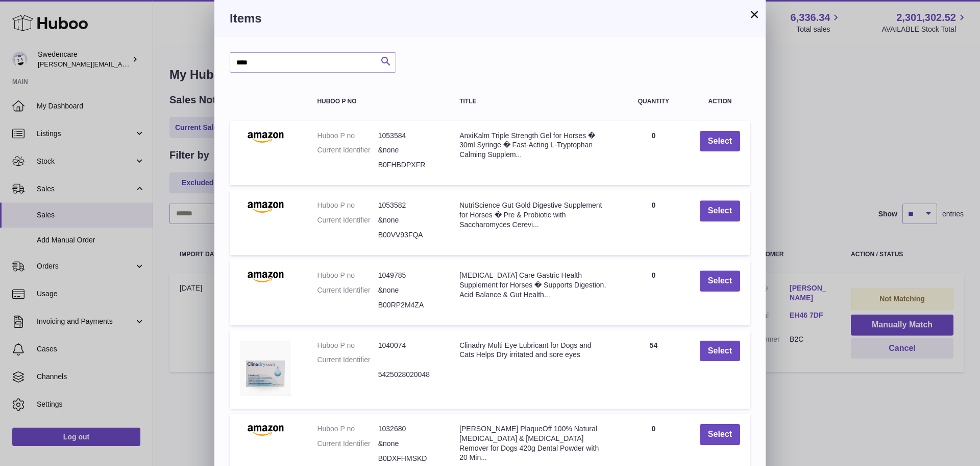 The width and height of the screenshot is (980, 466). Describe the element at coordinates (409, 304) in the screenshot. I see `dd: B00RP2M4ZA` at that location.